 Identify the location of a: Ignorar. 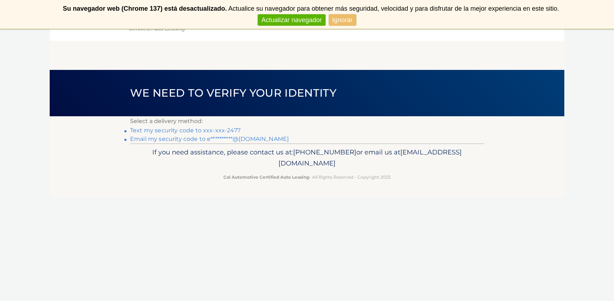
(342, 20).